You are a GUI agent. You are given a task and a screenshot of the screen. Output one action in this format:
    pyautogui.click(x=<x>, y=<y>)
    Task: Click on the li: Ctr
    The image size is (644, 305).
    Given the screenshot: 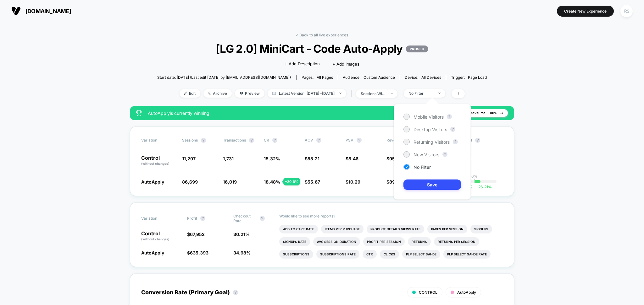 What is the action you would take?
    pyautogui.click(x=369, y=255)
    